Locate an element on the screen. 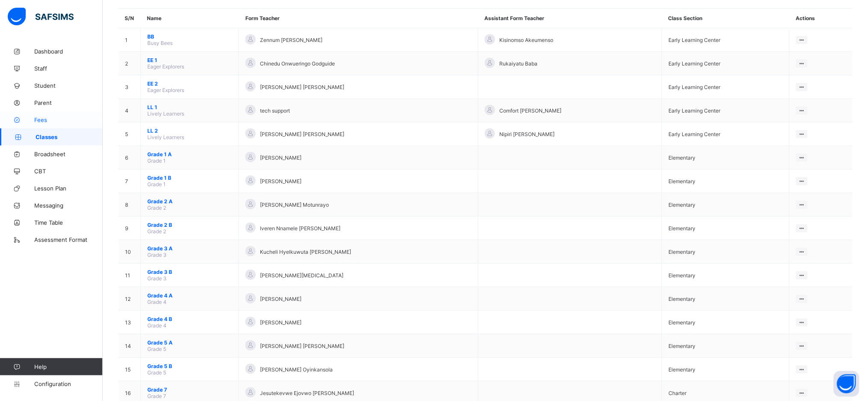  span: Grade 1 B is located at coordinates (189, 178).